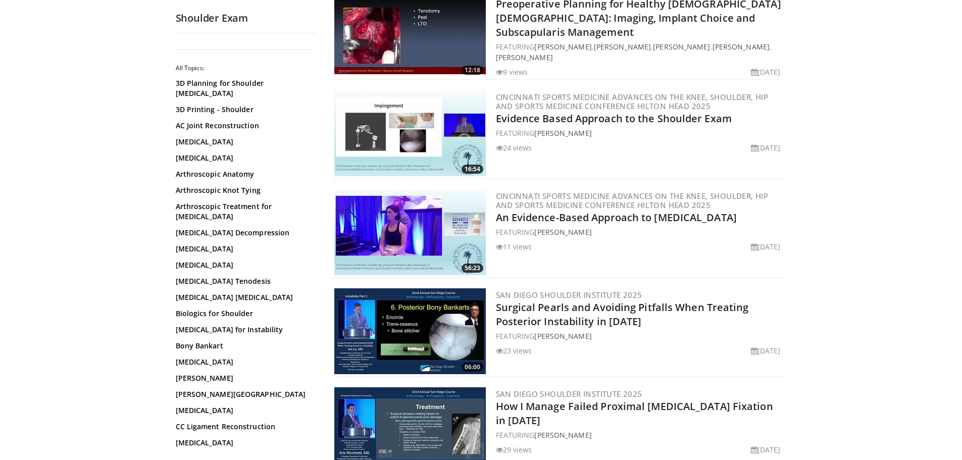 This screenshot has height=460, width=962. What do you see at coordinates (514, 147) in the screenshot?
I see `li: 24 views` at bounding box center [514, 147].